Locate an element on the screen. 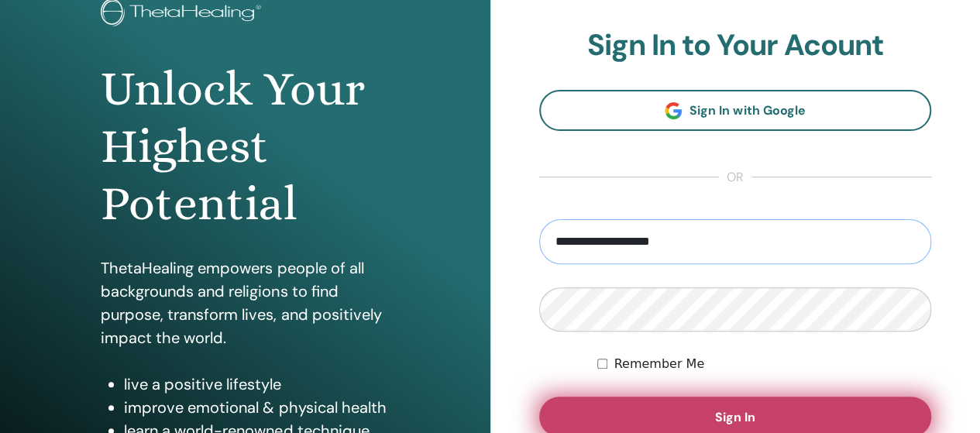 This screenshot has width=980, height=433. li: live a positive lifestyle is located at coordinates (257, 384).